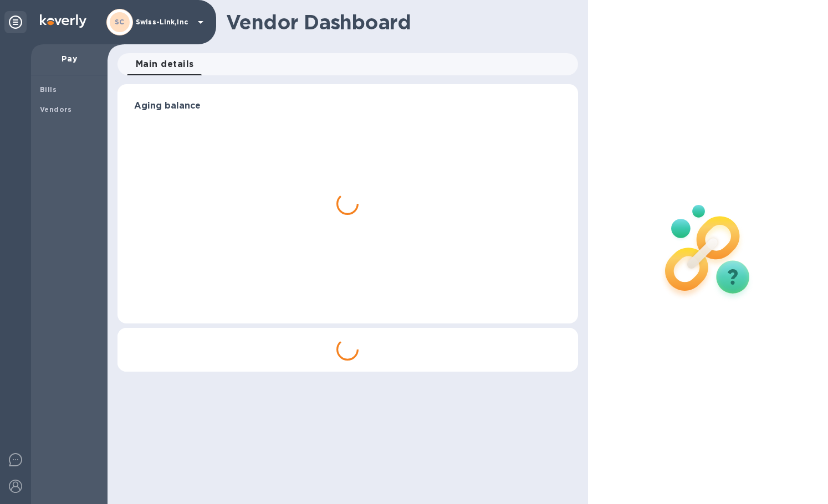 The image size is (828, 504). What do you see at coordinates (398, 22) in the screenshot?
I see `h1: Vendor Dashboard` at bounding box center [398, 22].